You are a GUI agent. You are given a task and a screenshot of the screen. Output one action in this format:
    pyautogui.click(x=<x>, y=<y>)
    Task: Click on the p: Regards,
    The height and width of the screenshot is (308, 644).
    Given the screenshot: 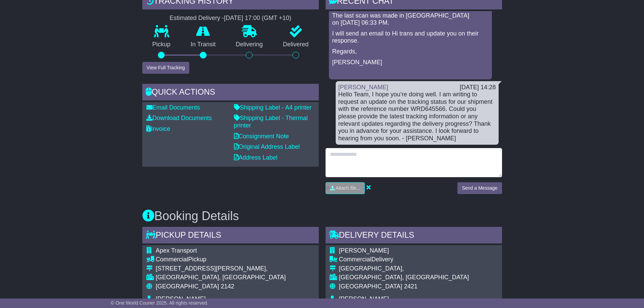 What is the action you would take?
    pyautogui.click(x=410, y=52)
    